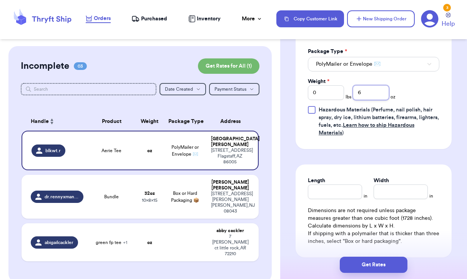 The image size is (467, 279). What do you see at coordinates (40, 121) in the screenshot?
I see `span: Handle` at bounding box center [40, 121].